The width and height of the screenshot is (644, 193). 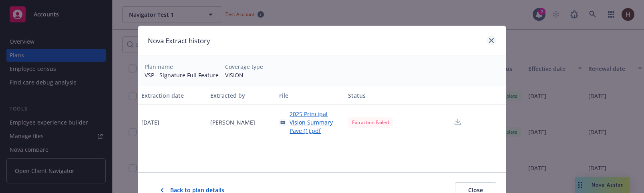 What do you see at coordinates (310, 95) in the screenshot?
I see `div: File` at bounding box center [310, 95].